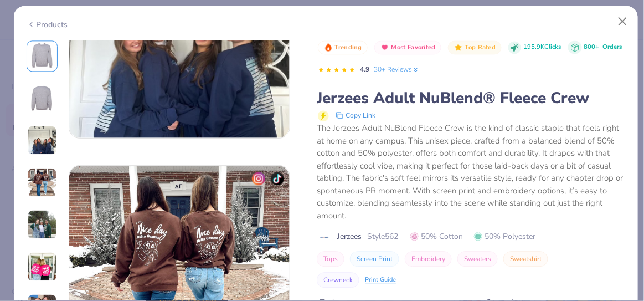 This screenshot has width=644, height=301. What do you see at coordinates (338, 280) in the screenshot?
I see `button: Crewneck` at bounding box center [338, 280].